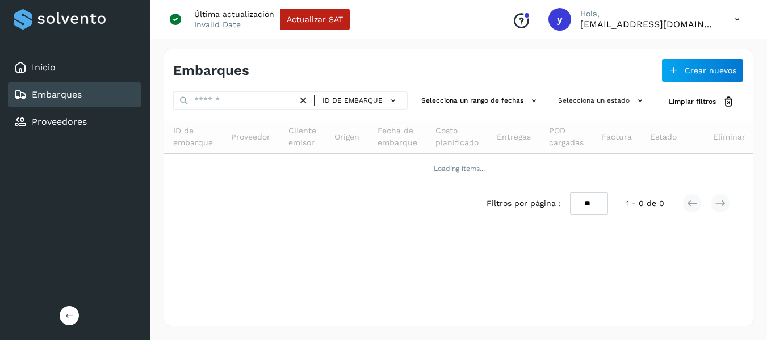 The image size is (767, 340). I want to click on span: Crear nuevos, so click(710, 70).